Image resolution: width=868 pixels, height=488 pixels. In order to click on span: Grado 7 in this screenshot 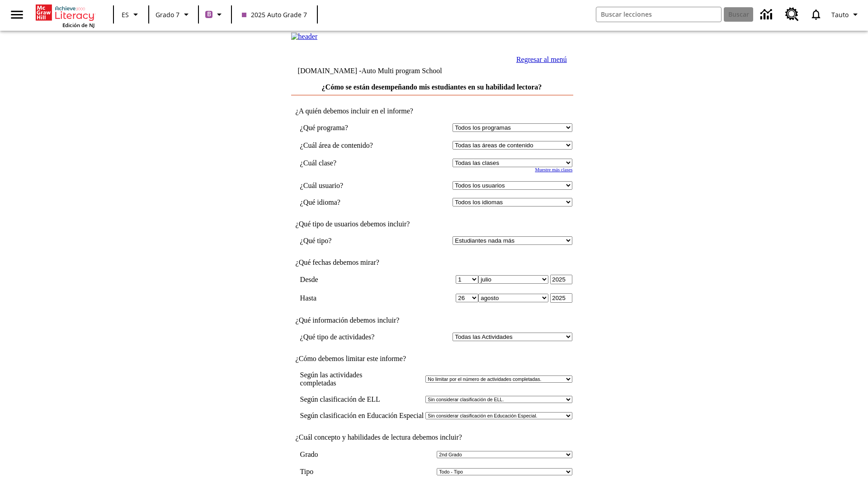, I will do `click(167, 14)`.